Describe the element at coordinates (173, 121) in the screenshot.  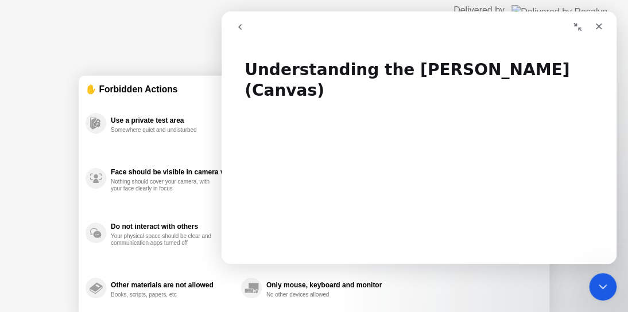
I see `div: Use a private test area` at that location.